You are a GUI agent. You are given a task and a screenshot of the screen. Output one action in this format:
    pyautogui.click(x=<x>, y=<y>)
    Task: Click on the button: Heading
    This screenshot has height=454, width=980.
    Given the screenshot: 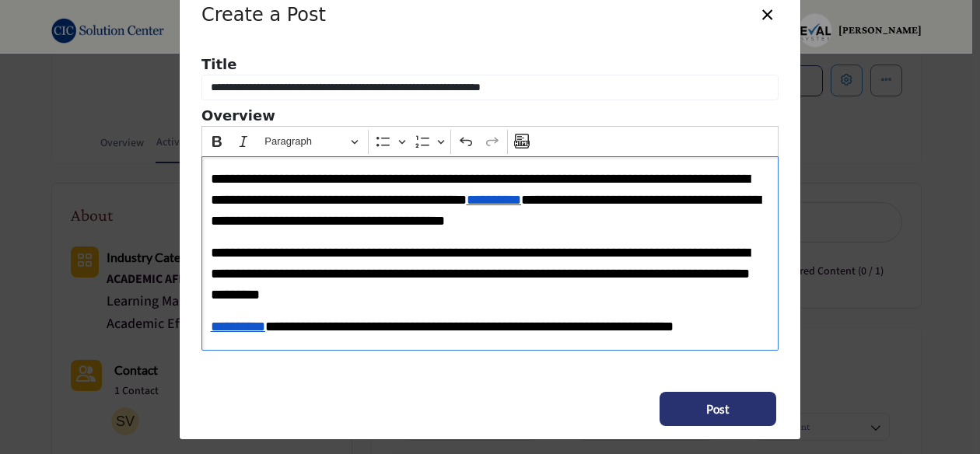 What is the action you would take?
    pyautogui.click(x=311, y=142)
    